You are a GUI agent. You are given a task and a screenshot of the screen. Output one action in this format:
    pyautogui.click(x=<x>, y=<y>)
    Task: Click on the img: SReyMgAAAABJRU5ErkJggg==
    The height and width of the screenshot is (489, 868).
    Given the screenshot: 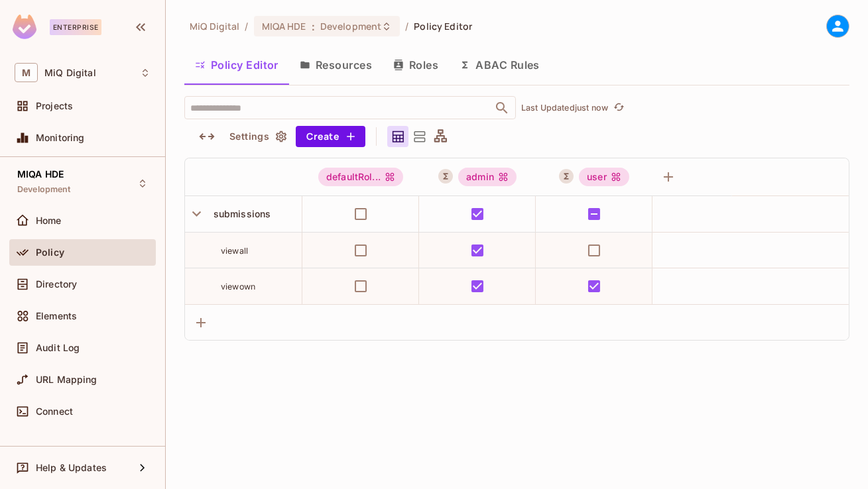 What is the action you would take?
    pyautogui.click(x=24, y=27)
    